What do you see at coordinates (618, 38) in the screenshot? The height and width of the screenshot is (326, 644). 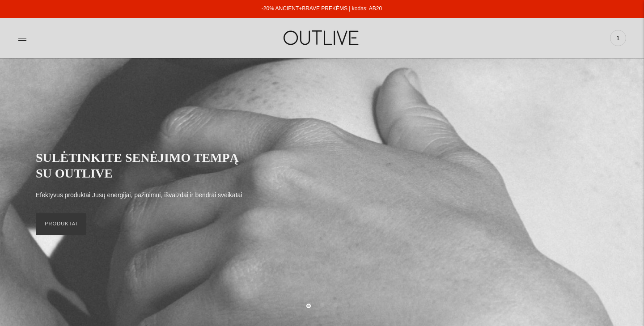 I see `a: 1` at bounding box center [618, 38].